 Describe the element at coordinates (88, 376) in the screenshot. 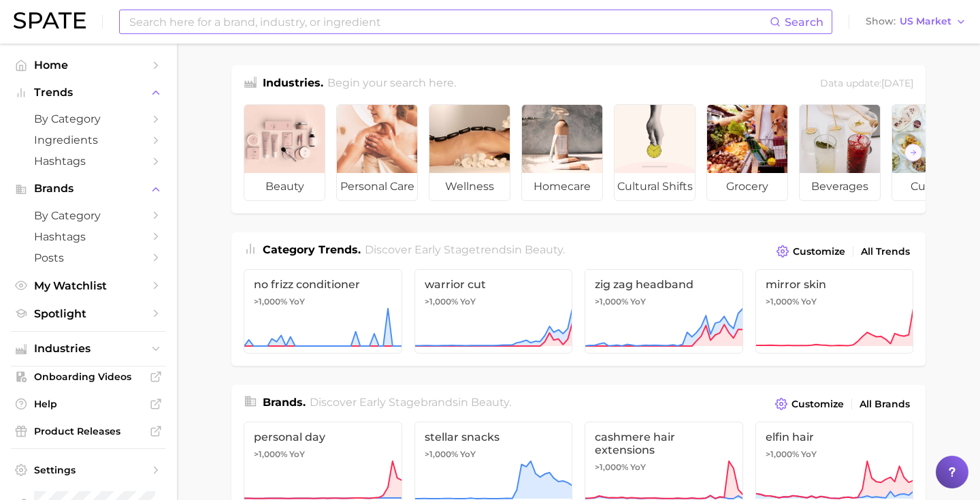

I see `span: Onboarding Videos` at that location.